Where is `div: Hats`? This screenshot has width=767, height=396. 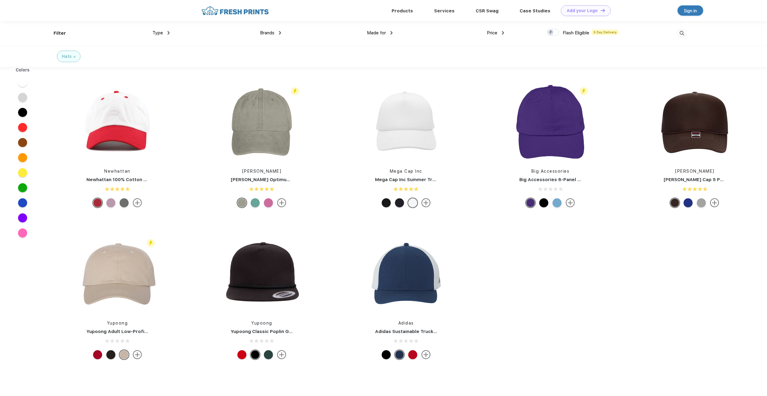
div: Hats is located at coordinates (67, 56).